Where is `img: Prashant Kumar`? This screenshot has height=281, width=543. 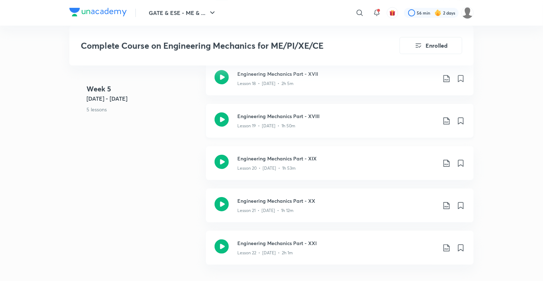 img: Prashant Kumar is located at coordinates (468, 13).